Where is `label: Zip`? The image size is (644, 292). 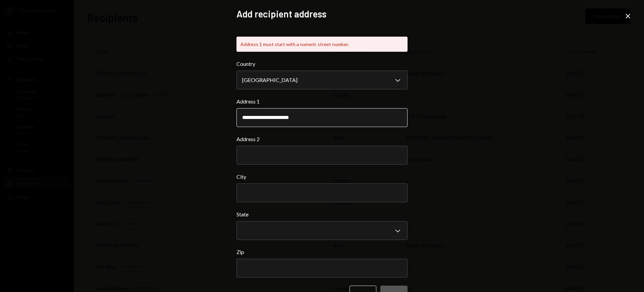 label: Zip is located at coordinates (322, 252).